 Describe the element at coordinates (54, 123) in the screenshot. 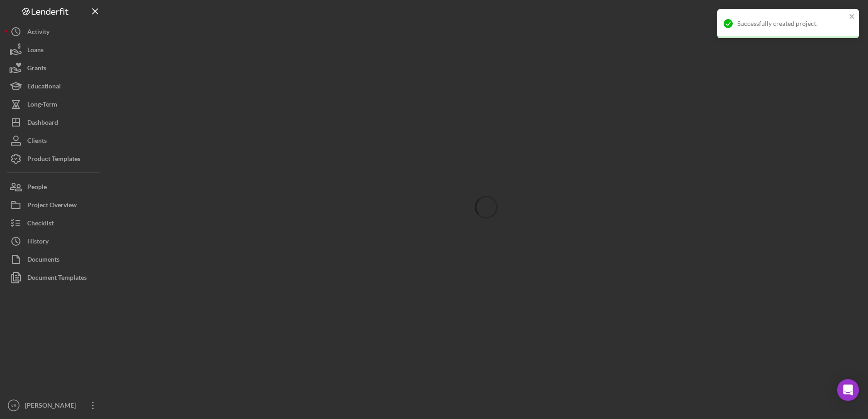

I see `a: Dashboard` at that location.